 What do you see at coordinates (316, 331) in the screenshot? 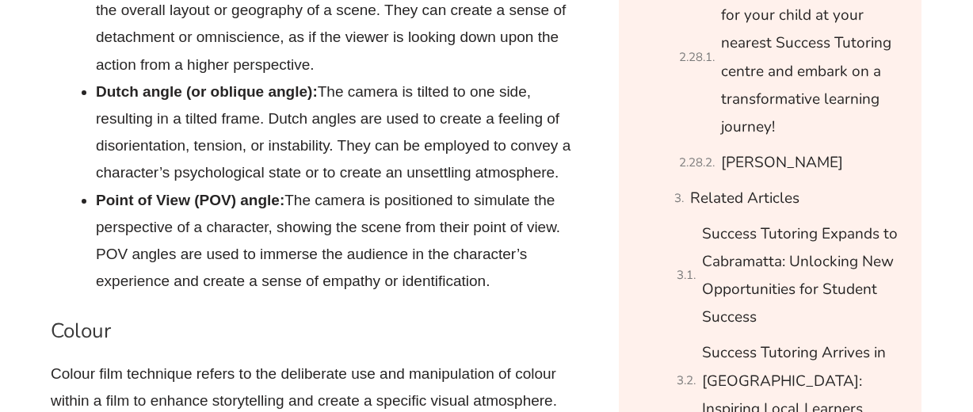
I see `h3: Colour` at bounding box center [316, 331].